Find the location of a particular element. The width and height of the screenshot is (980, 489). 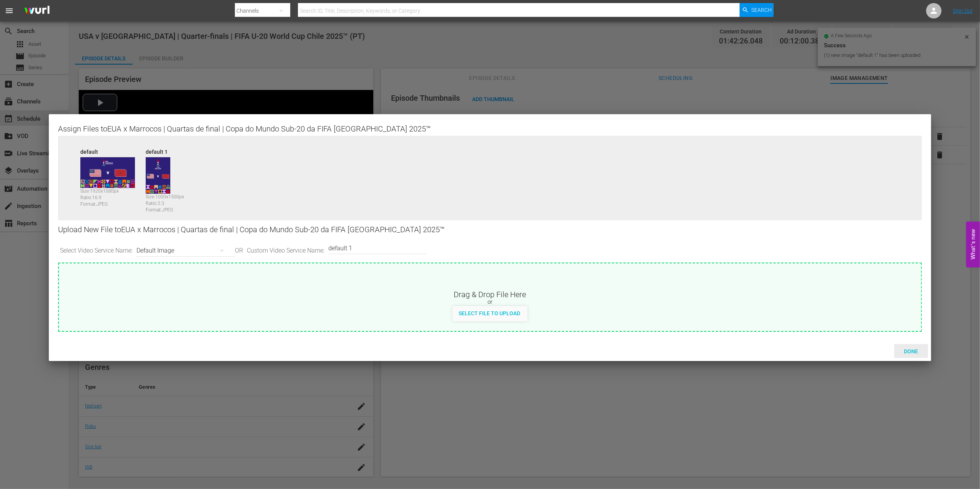

span: Select Video Service Name: is located at coordinates (96, 251).